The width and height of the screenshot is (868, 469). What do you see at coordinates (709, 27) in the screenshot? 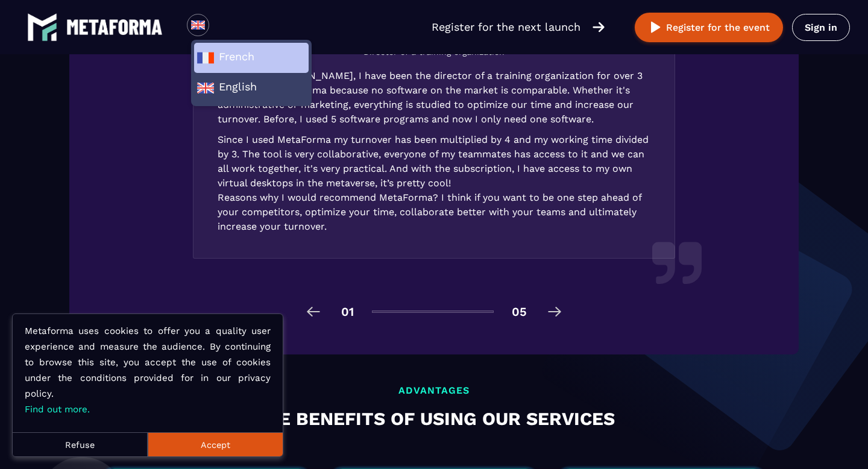
I see `button: Register for the event` at bounding box center [709, 27].